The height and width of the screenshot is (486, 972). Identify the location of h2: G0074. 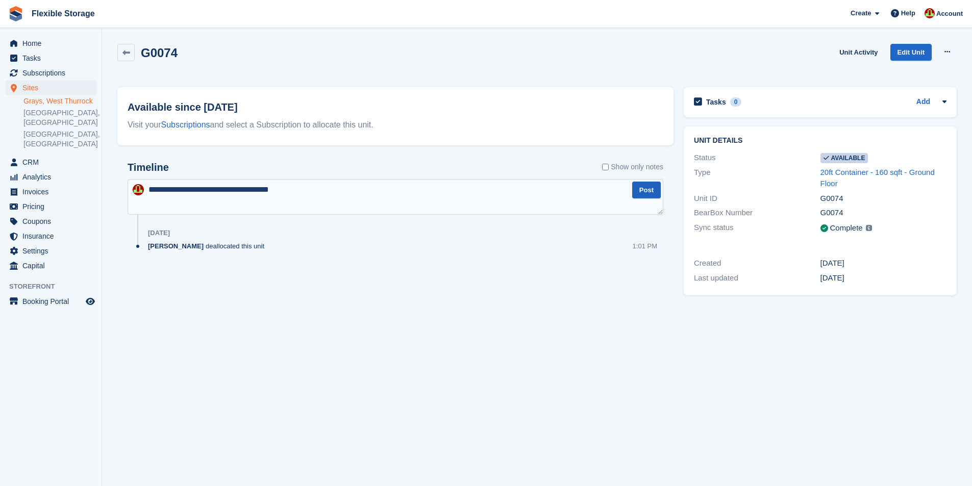
(159, 53).